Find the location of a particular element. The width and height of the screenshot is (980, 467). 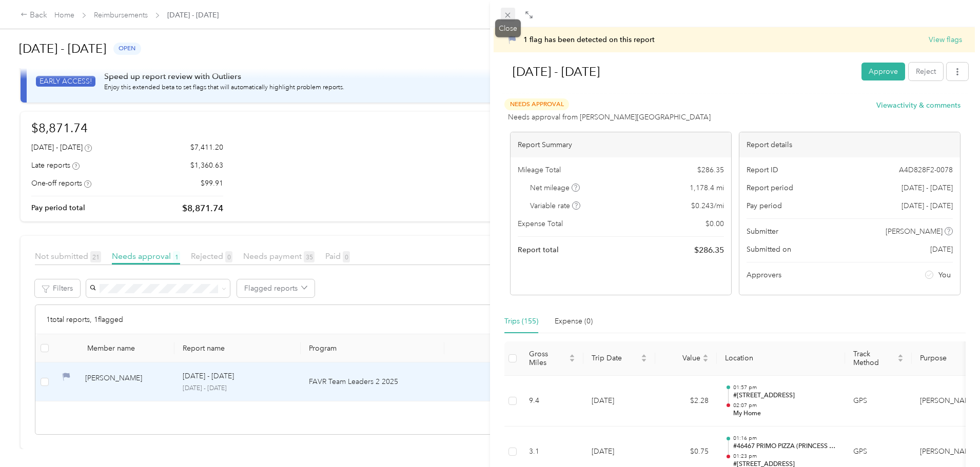

span: Variable rate is located at coordinates (555, 206).